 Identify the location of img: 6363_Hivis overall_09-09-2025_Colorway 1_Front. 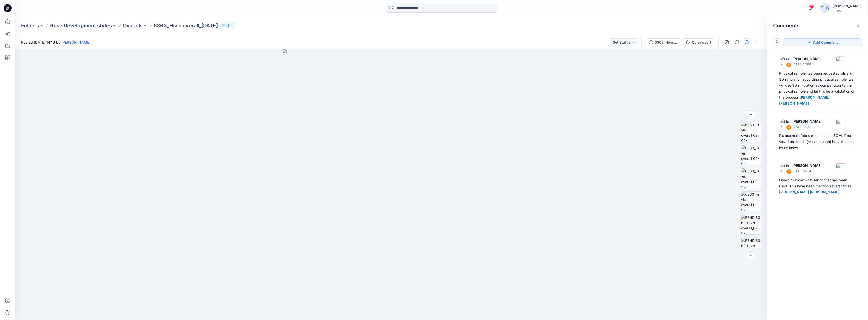
(751, 132).